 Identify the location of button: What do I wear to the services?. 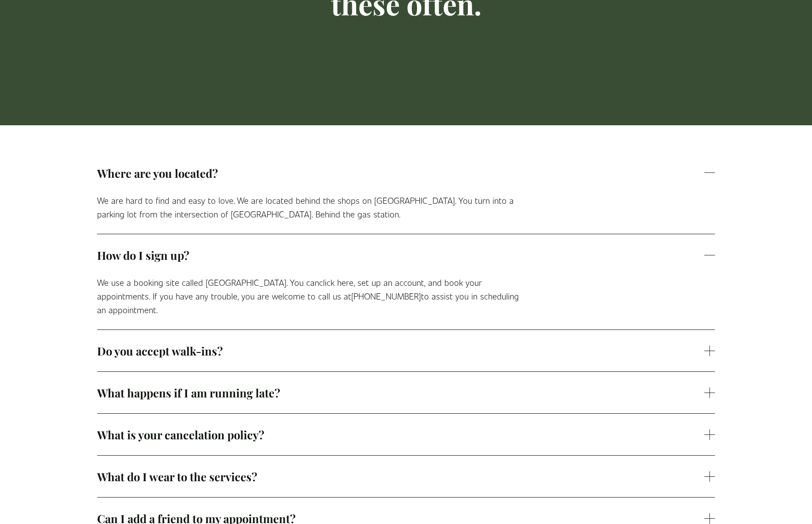
(406, 476).